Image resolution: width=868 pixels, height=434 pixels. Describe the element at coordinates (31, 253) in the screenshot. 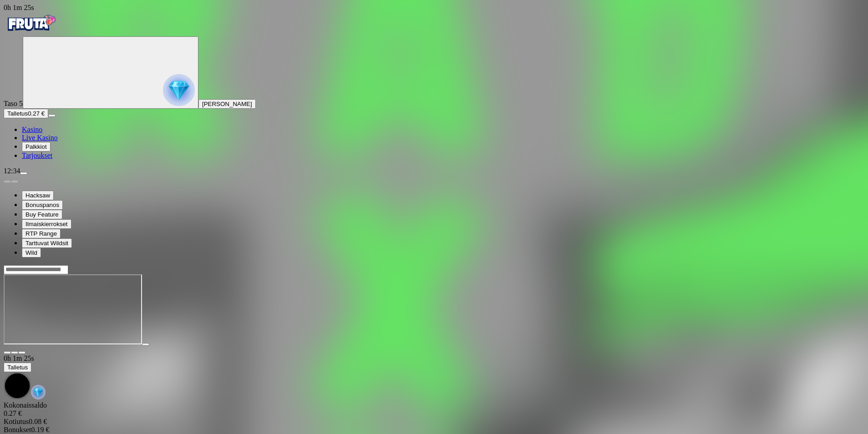

I see `span: Wild` at that location.